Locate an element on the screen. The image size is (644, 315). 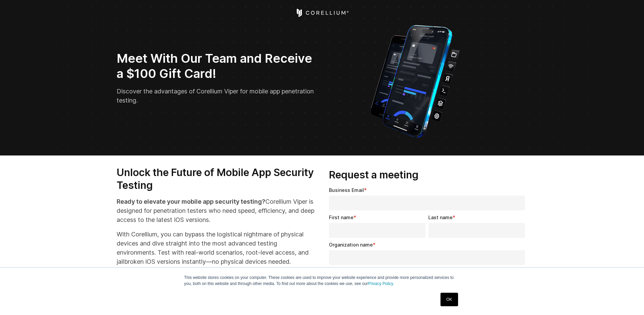
img: Corellium_VIPER_Hero_1_1x is located at coordinates (415, 80).